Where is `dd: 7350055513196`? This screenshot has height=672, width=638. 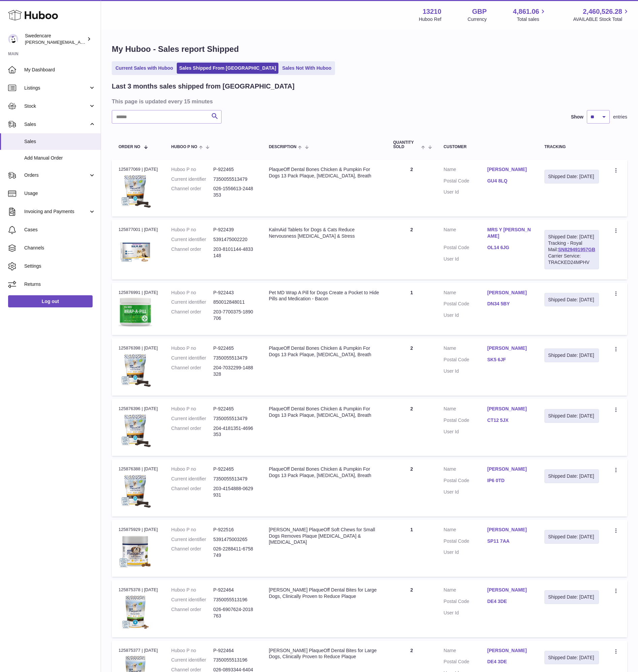
dd: 7350055513196 is located at coordinates (235, 660).